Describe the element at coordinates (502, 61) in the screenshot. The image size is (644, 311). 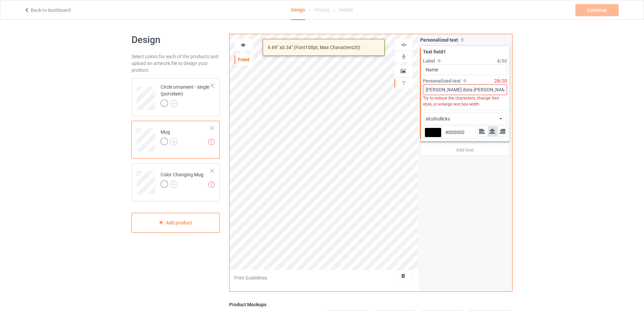
I see `div: 4 / 30` at that location.